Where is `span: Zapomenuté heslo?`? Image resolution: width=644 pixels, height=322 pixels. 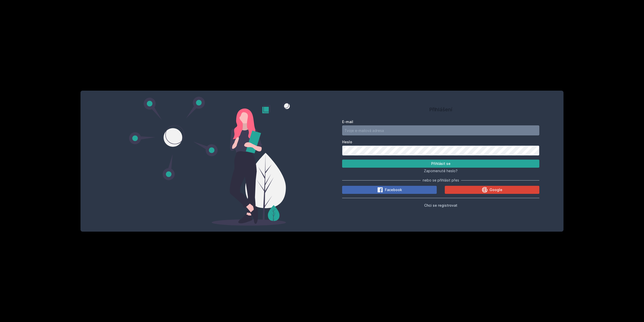
span: Zapomenuté heslo? is located at coordinates (441, 170).